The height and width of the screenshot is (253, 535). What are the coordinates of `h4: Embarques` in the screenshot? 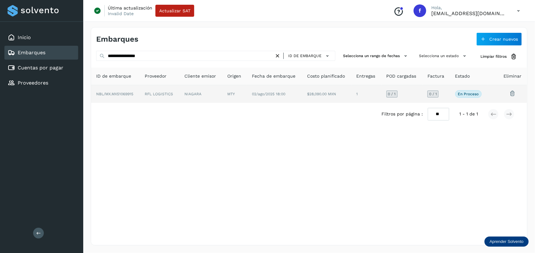 It's located at (117, 39).